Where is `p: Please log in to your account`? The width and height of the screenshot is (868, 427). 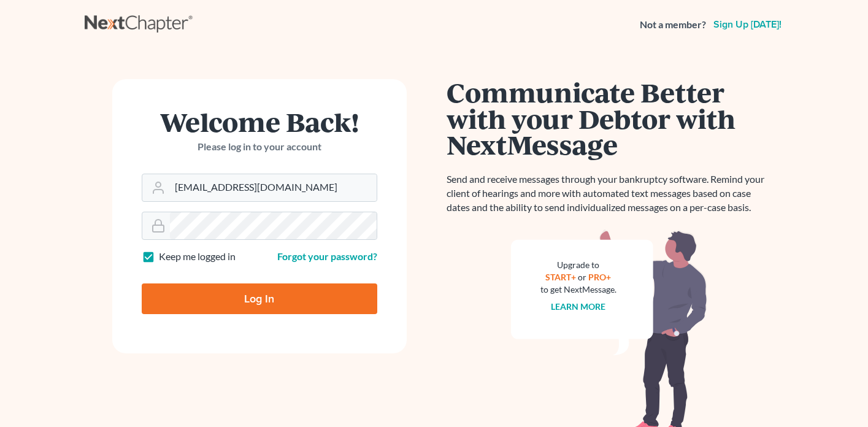
p: Please log in to your account is located at coordinates (259, 147).